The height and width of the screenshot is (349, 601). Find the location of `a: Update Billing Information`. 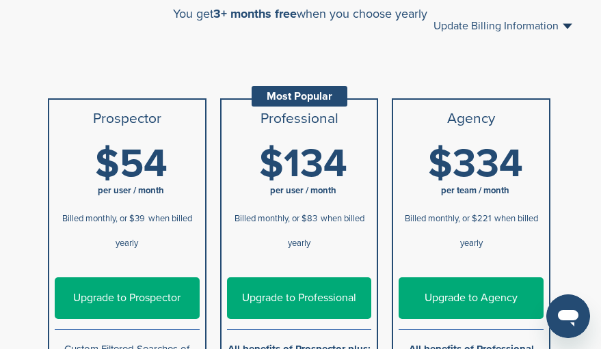

a: Update Billing Information is located at coordinates (502, 26).